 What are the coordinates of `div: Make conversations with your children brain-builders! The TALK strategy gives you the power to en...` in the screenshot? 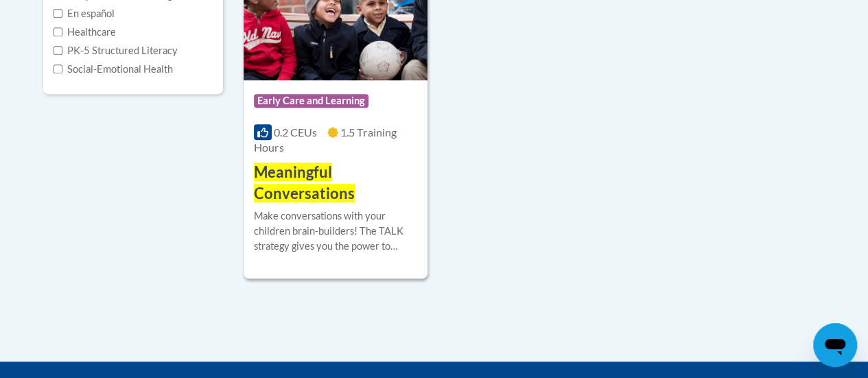 It's located at (335, 232).